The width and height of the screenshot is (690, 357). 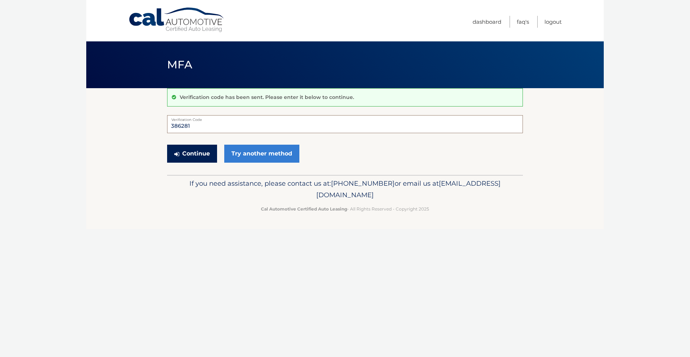 I want to click on a: FAQ's, so click(x=523, y=22).